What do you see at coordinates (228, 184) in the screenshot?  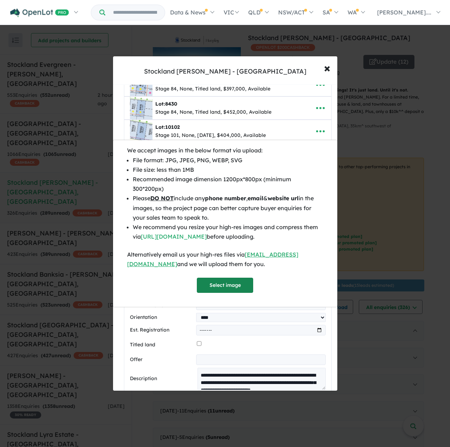 I see `li: Recommended image dimension 1200px*800px (minimum 300*200px)` at bounding box center [228, 184].